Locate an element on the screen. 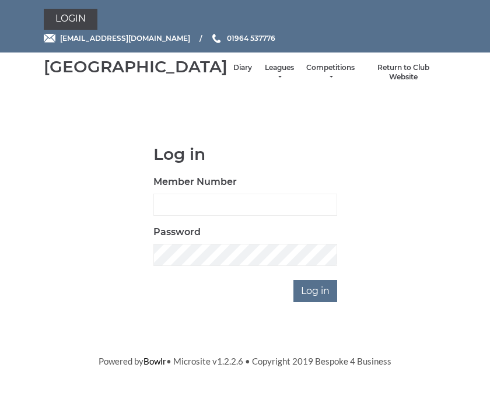 The image size is (490, 420). a: Login is located at coordinates (71, 19).